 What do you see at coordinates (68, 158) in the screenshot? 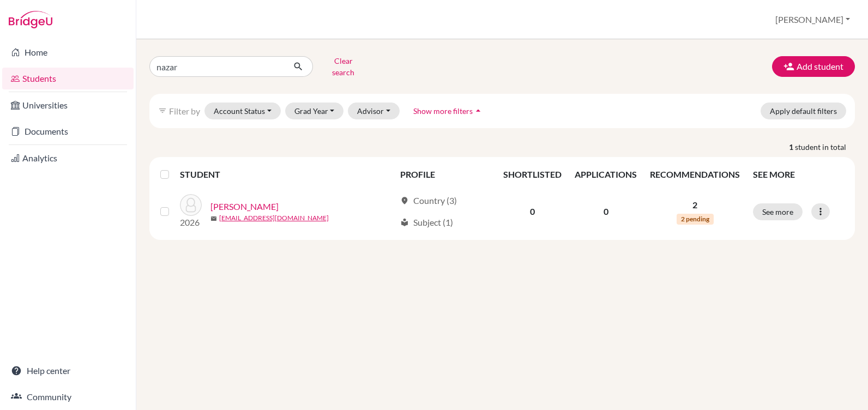
I see `a: Analytics` at bounding box center [68, 158].